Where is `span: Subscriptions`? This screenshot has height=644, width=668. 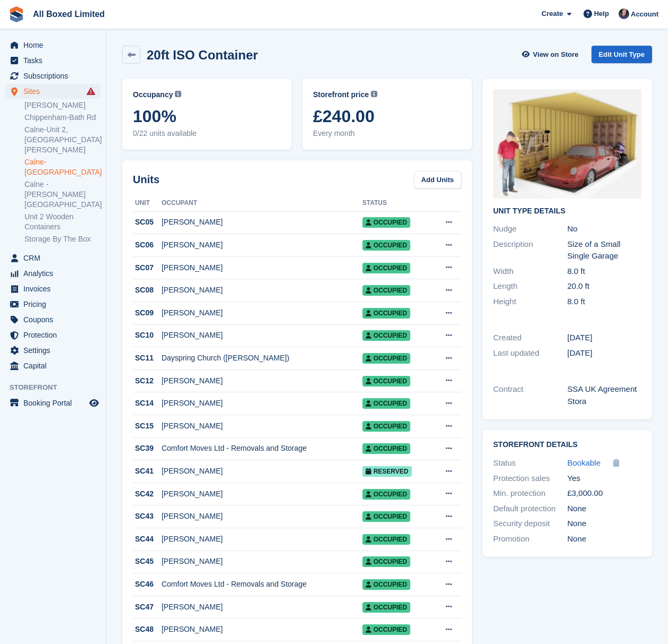
span: Subscriptions is located at coordinates (55, 76).